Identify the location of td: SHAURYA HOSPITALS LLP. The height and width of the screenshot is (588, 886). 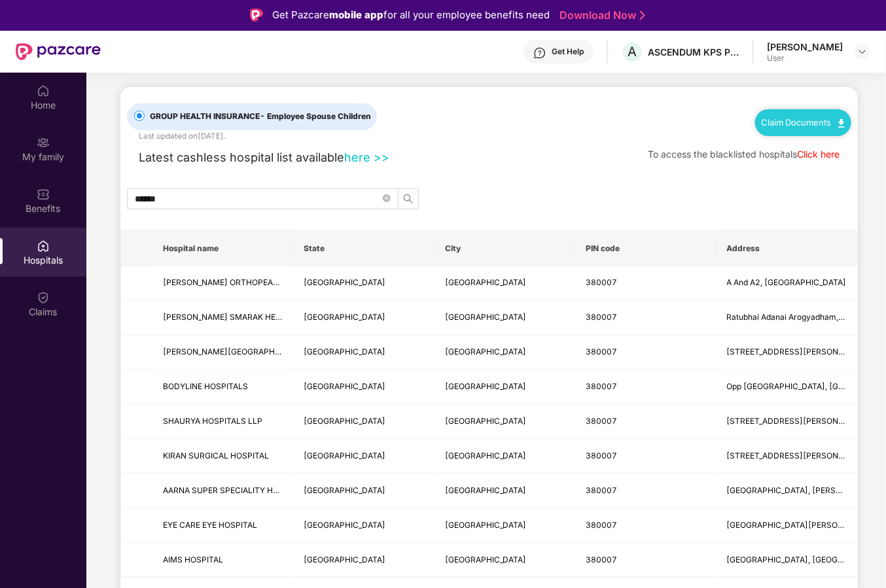
(222, 422).